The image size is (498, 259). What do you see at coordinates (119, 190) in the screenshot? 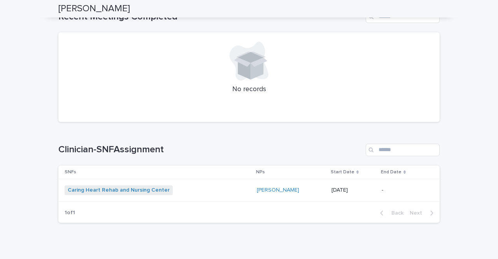
I see `a: Caring Heart Rehab and Nursing Center` at bounding box center [119, 190].